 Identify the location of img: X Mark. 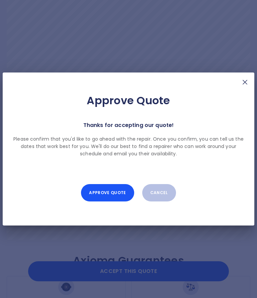
(245, 82).